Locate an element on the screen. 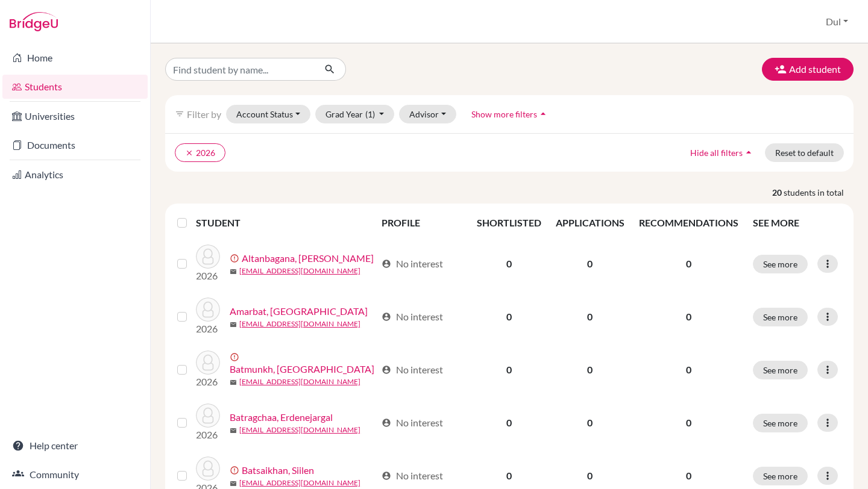 The image size is (868, 489). button: Advisor is located at coordinates (427, 113).